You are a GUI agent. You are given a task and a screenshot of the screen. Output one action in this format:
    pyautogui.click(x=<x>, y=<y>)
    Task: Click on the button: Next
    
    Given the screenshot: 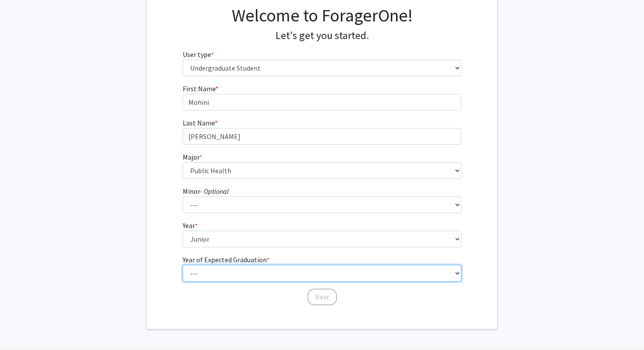 What is the action you would take?
    pyautogui.click(x=322, y=297)
    